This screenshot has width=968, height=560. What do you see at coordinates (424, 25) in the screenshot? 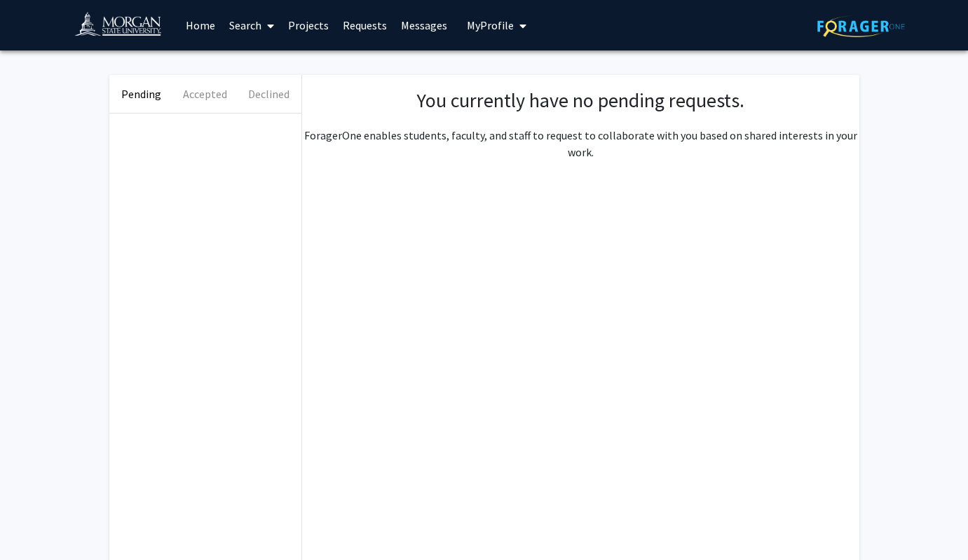
I see `a: Messages` at bounding box center [424, 25].